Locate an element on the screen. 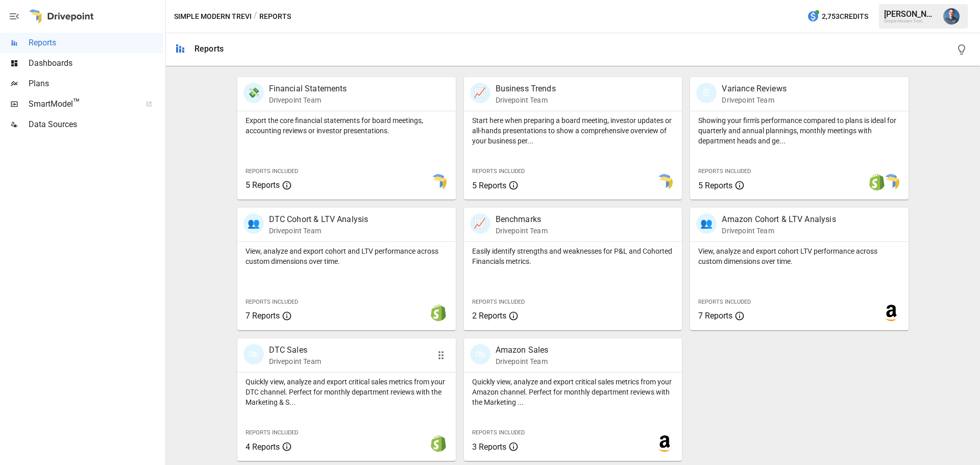  p: Amazon Cohort & LTV Analysis is located at coordinates (778, 220).